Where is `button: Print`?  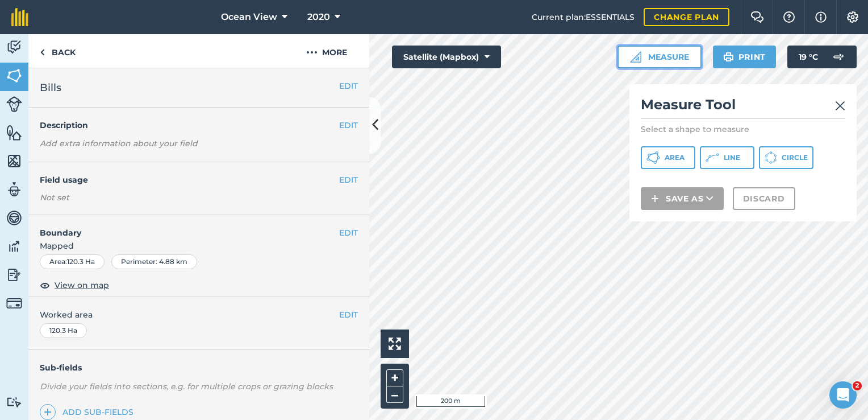 button: Print is located at coordinates (745, 57).